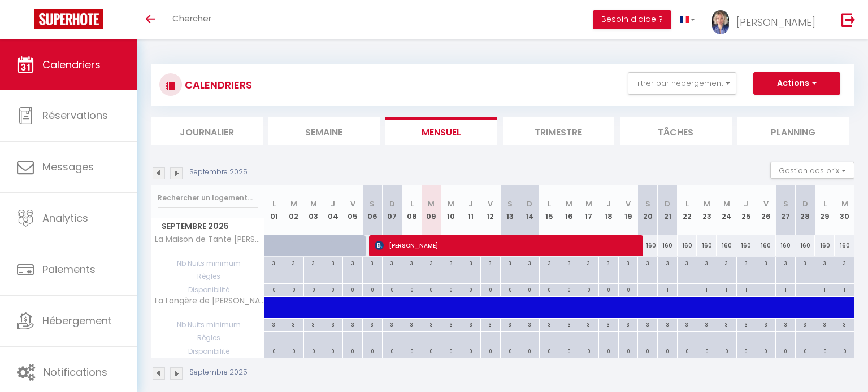 This screenshot has height=392, width=868. What do you see at coordinates (392, 210) in the screenshot?
I see `th: 07` at bounding box center [392, 210].